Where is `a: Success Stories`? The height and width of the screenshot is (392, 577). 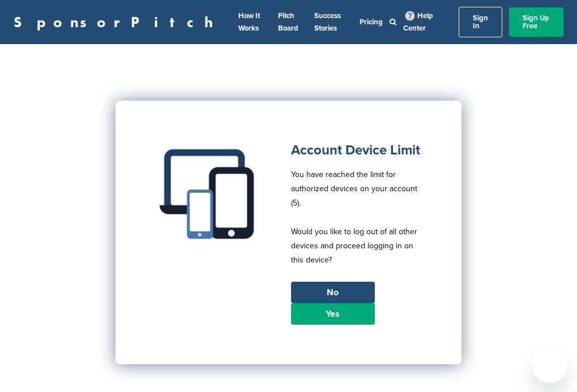
a: Success Stories is located at coordinates (327, 22).